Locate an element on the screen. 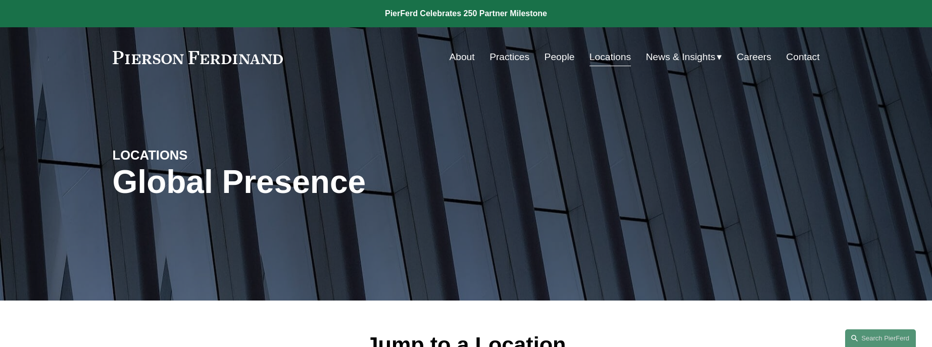 This screenshot has height=347, width=932. a: Locations is located at coordinates (610, 57).